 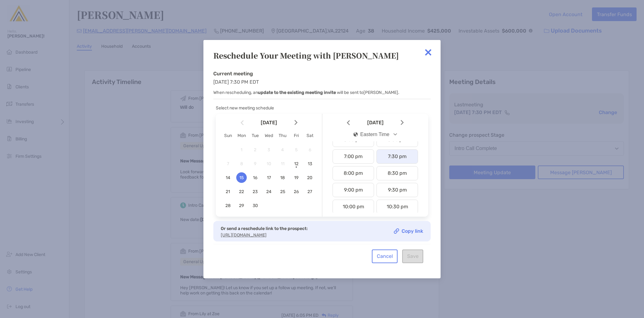 What do you see at coordinates (297, 150) in the screenshot?
I see `span: 5` at bounding box center [297, 150].